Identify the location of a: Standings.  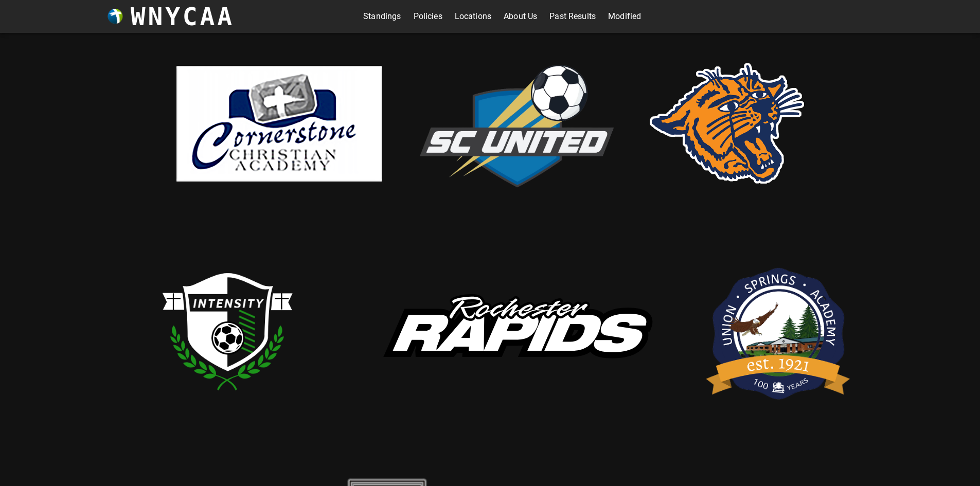
(382, 17).